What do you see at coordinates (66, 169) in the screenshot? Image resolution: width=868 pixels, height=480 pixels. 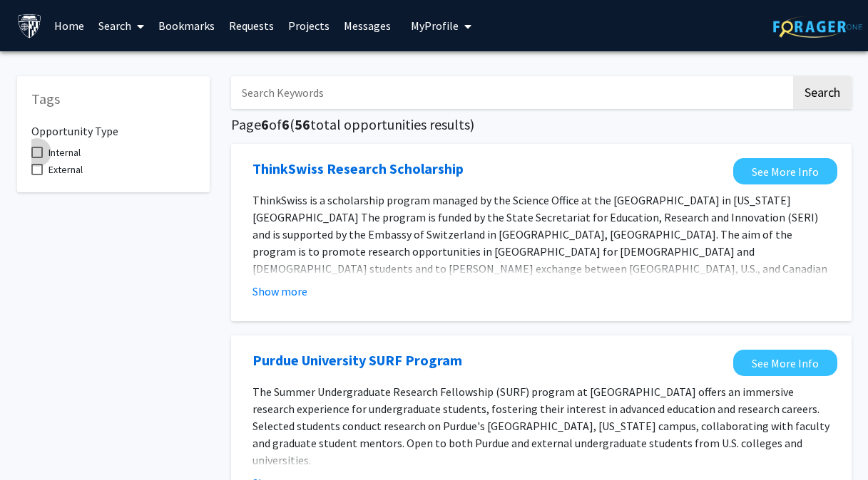 I see `span: External` at bounding box center [66, 169].